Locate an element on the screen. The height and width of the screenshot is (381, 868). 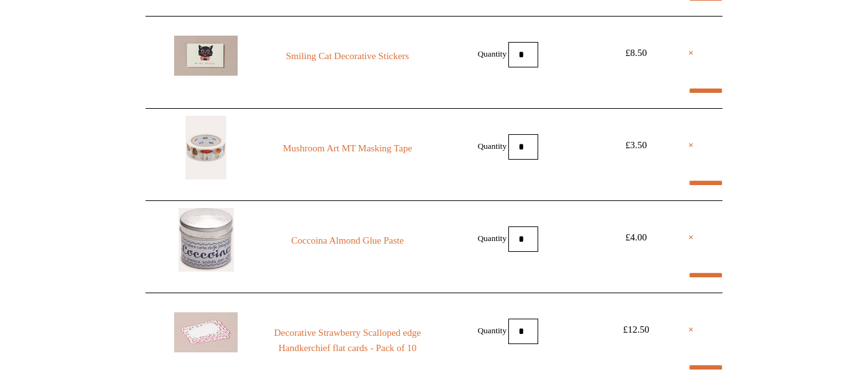
img: Mushroom Art MT Masking Tape is located at coordinates (206, 147).